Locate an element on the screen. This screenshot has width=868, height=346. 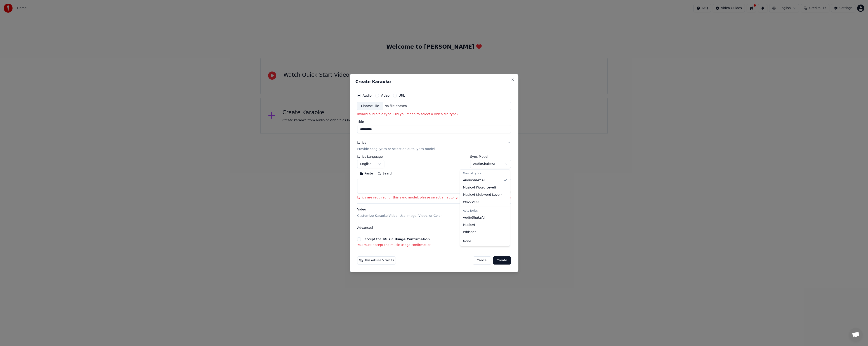
span: MusicAI is located at coordinates (469, 225).